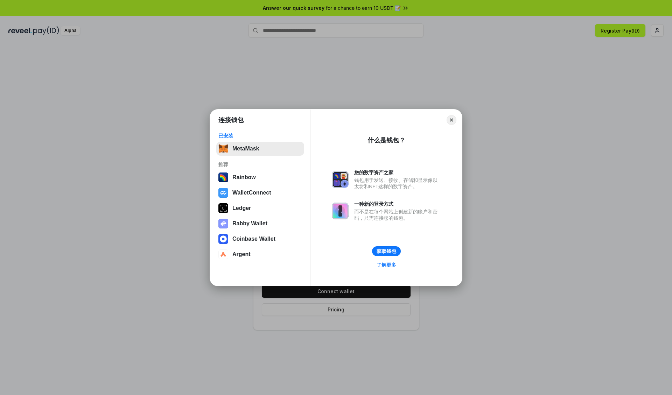 This screenshot has height=395, width=672. Describe the element at coordinates (260, 224) in the screenshot. I see `button: Rabby Wallet` at that location.